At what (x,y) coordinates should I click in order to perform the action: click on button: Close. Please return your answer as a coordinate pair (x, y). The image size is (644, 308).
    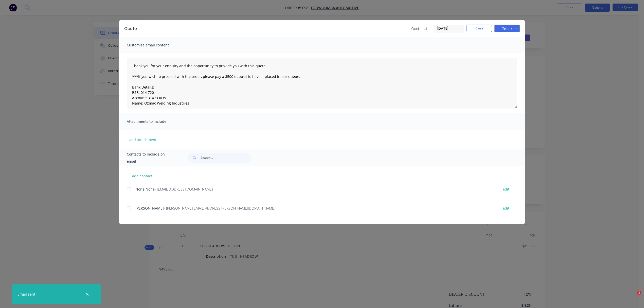
    Looking at the image, I should click on (479, 29).